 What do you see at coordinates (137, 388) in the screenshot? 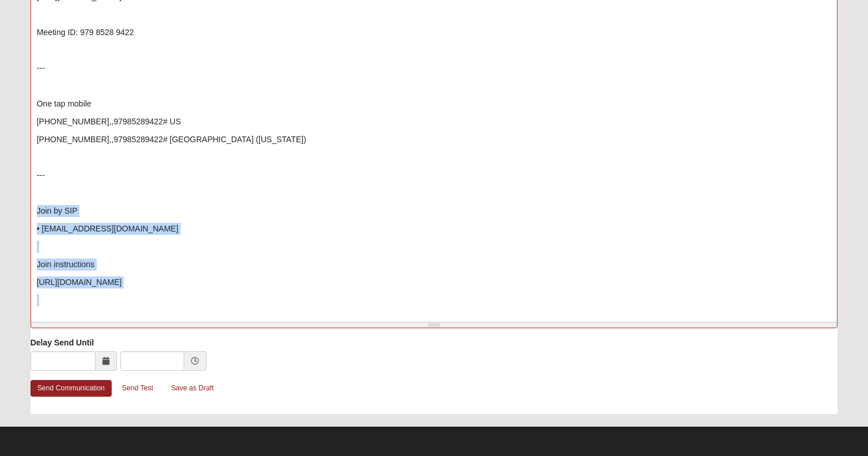
I see `a: Send Test` at bounding box center [137, 388].